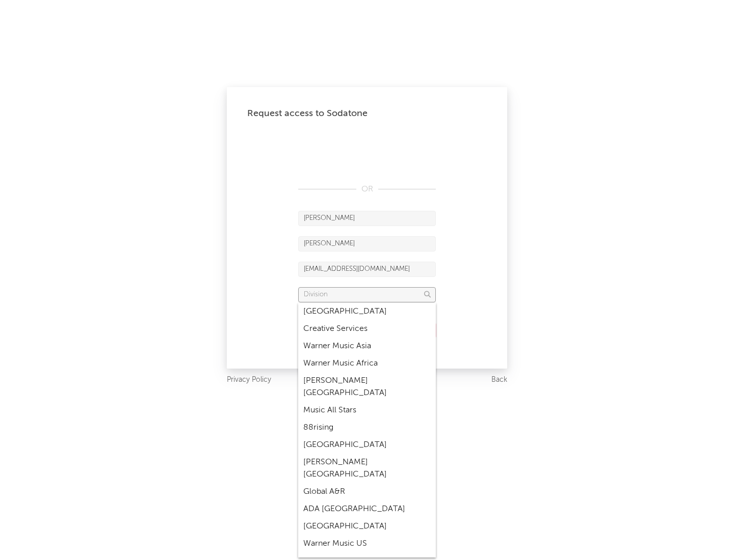  I want to click on div: Request access to Sodatone, so click(367, 114).